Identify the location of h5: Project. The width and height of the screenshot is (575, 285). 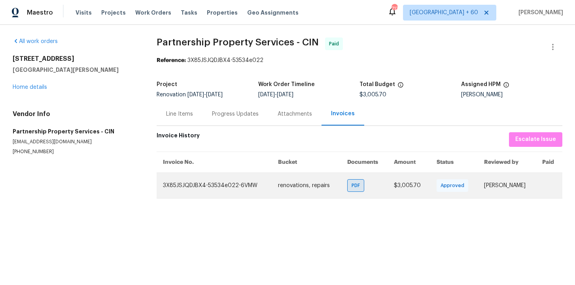
(167, 85).